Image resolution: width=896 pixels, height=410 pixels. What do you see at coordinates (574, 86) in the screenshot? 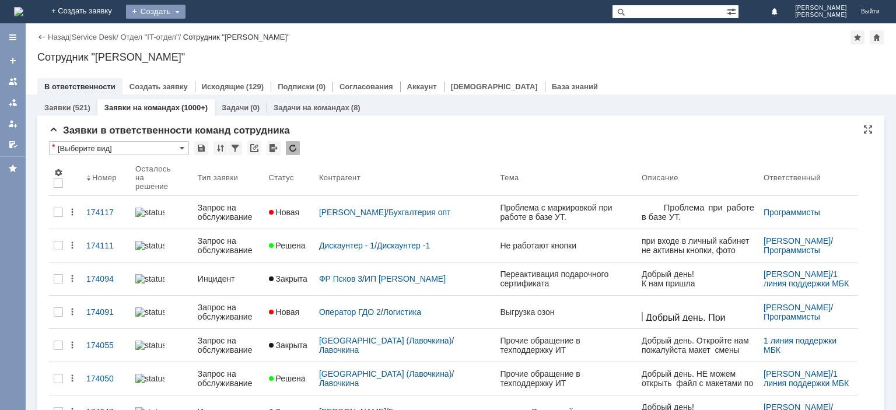
I see `a: База знаний` at bounding box center [574, 86].